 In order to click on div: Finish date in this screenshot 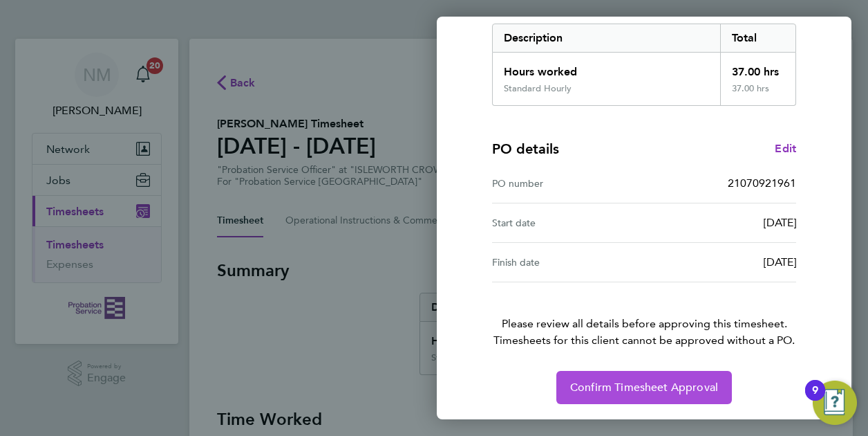, I will do `click(569, 262)`.